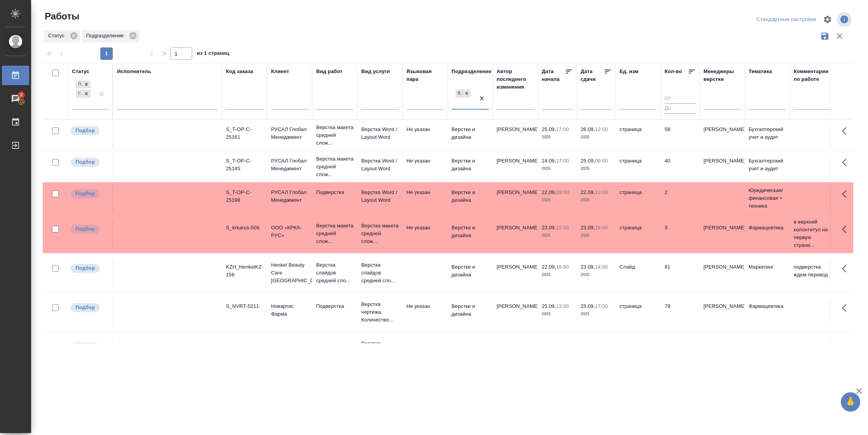  Describe the element at coordinates (21, 95) in the screenshot. I see `span: 2` at that location.